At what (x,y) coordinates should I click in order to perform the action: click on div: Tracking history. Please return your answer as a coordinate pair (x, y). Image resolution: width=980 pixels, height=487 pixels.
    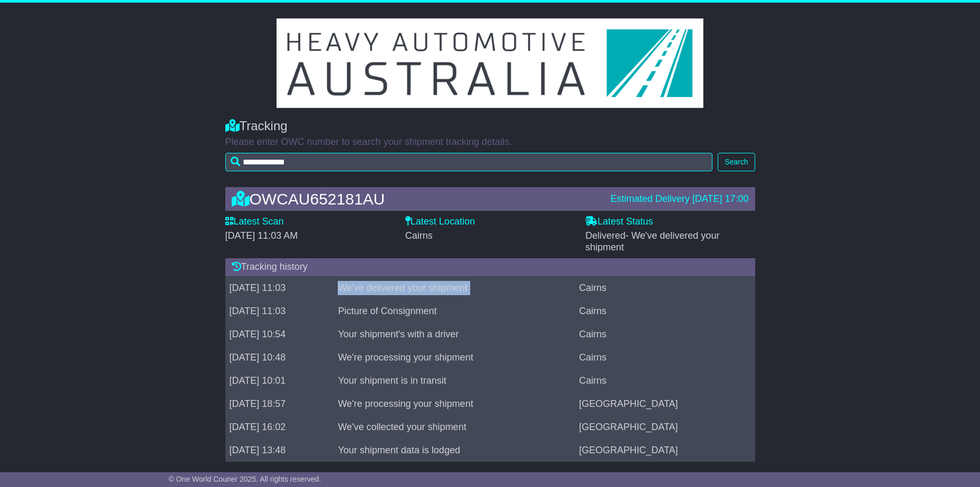
    Looking at the image, I should click on (490, 268).